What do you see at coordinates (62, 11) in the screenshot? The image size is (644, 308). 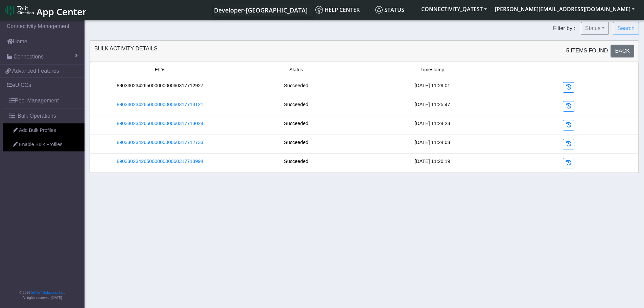 I see `span: App Center` at bounding box center [62, 11].